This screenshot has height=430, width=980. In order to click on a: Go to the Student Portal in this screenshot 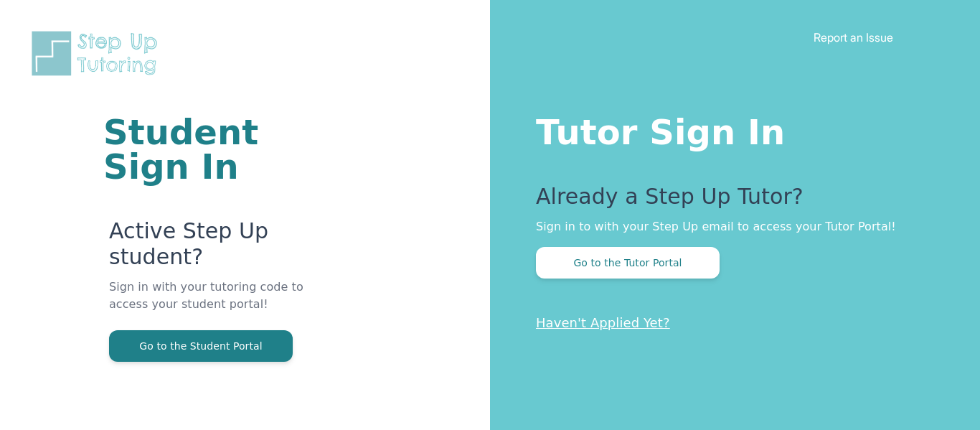, I will do `click(201, 345)`.